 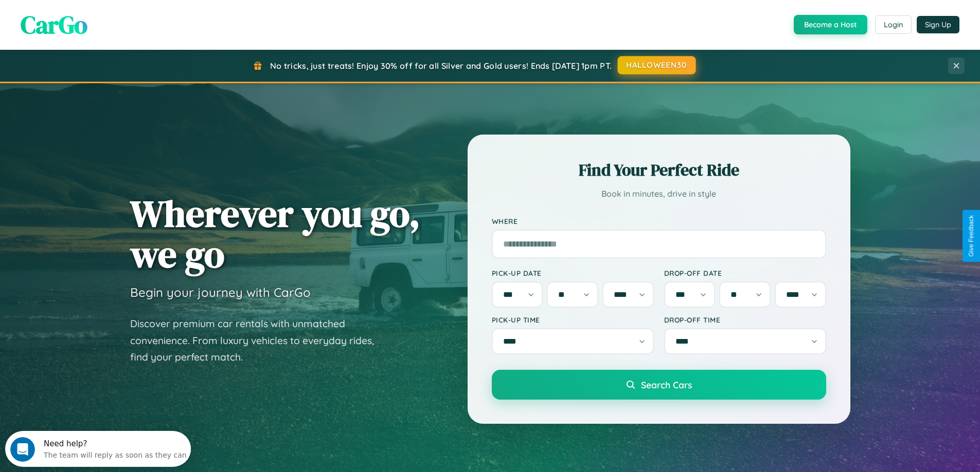 I want to click on label: Drop-off Time, so click(x=745, y=319).